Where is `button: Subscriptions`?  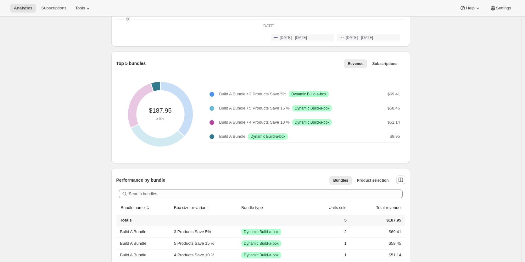 button: Subscriptions is located at coordinates (54, 8).